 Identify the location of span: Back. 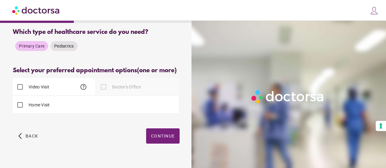
(32, 136).